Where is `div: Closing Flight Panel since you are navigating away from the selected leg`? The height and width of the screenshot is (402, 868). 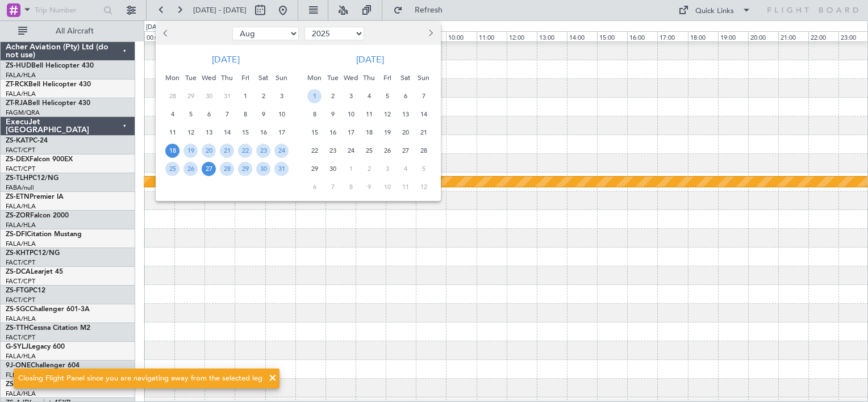 div: Closing Flight Panel since you are navigating away from the selected leg is located at coordinates (140, 379).